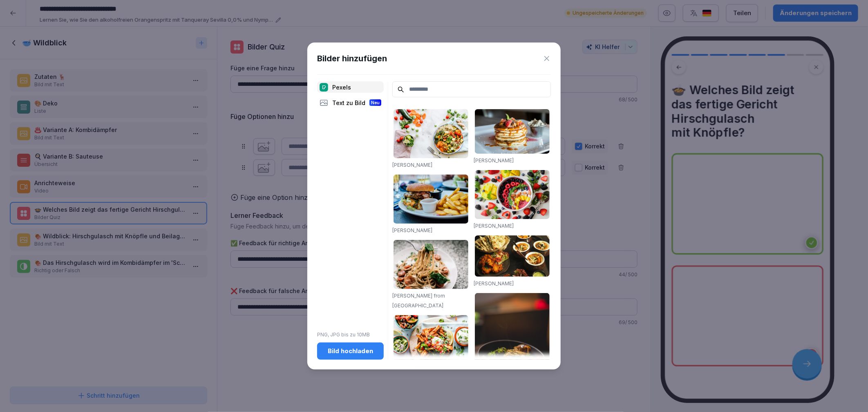  What do you see at coordinates (350, 351) in the screenshot?
I see `button: Bild hochladen` at bounding box center [350, 351].